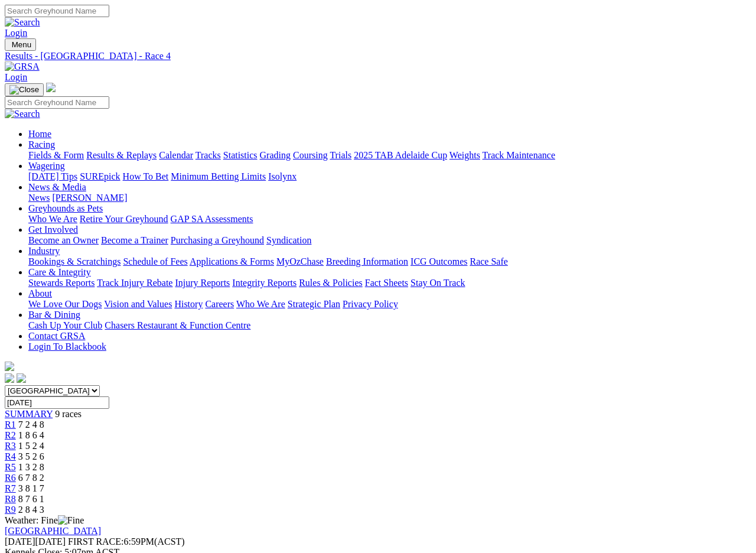 The width and height of the screenshot is (756, 553). Describe the element at coordinates (10, 498) in the screenshot. I see `a: R8` at that location.